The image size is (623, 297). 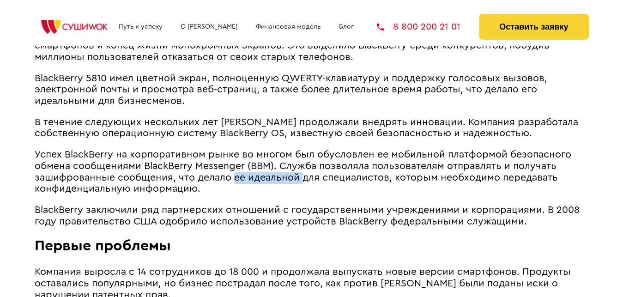 I want to click on span: BlackBerry заключили ряд партнерских отношений с государственными учреждениями и корпорациями. В ..., so click(x=307, y=216).